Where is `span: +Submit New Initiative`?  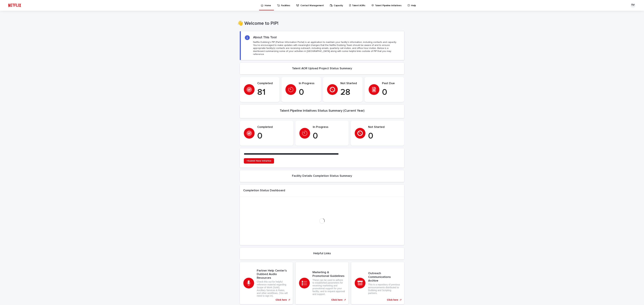
span: +Submit New Initiative is located at coordinates (259, 161).